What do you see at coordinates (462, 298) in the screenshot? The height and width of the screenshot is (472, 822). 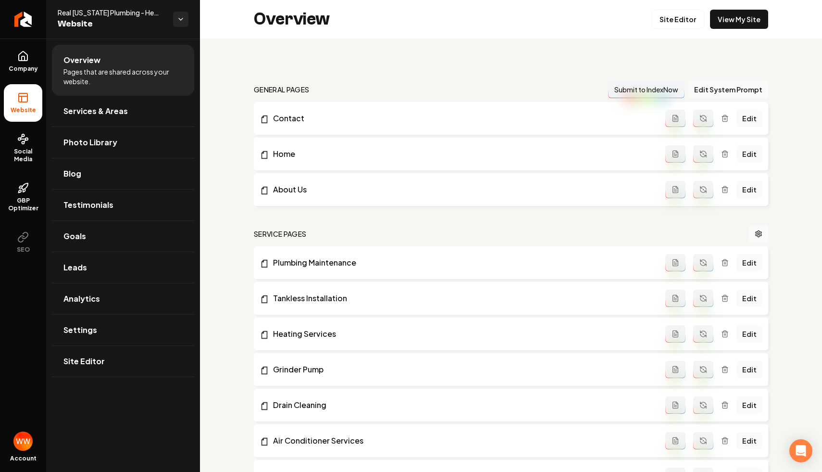 I see `a: Tankless Installation` at bounding box center [462, 298].